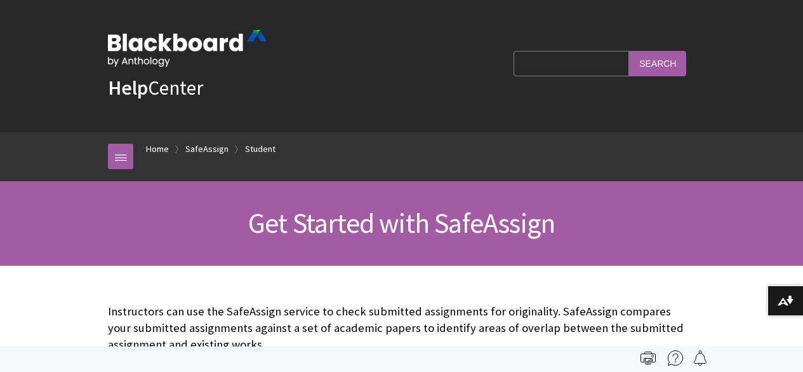  Describe the element at coordinates (648, 358) in the screenshot. I see `img: Print` at that location.